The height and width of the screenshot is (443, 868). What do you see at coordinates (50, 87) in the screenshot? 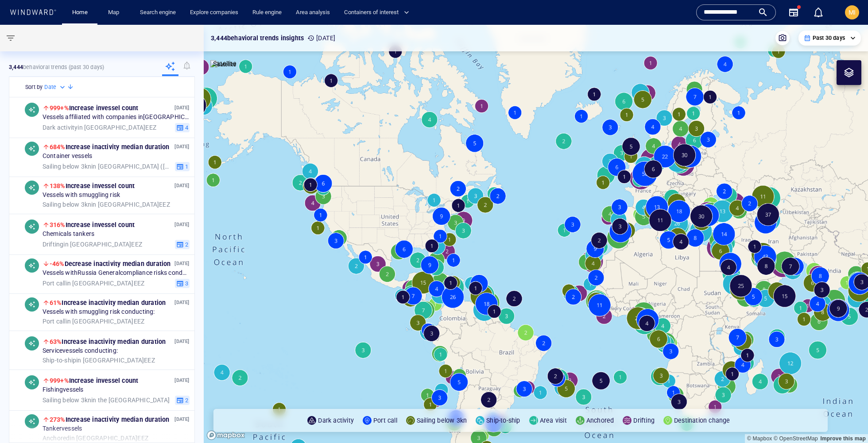
I see `h6: Date` at bounding box center [50, 87].